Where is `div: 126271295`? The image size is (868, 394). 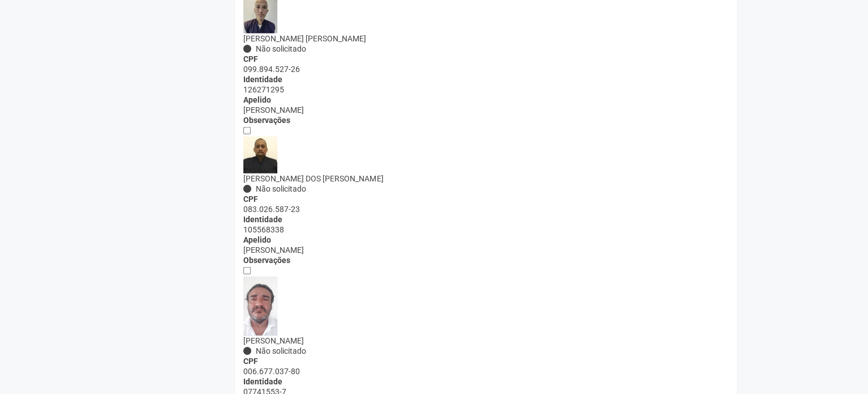
div: 126271295 is located at coordinates (486, 89).